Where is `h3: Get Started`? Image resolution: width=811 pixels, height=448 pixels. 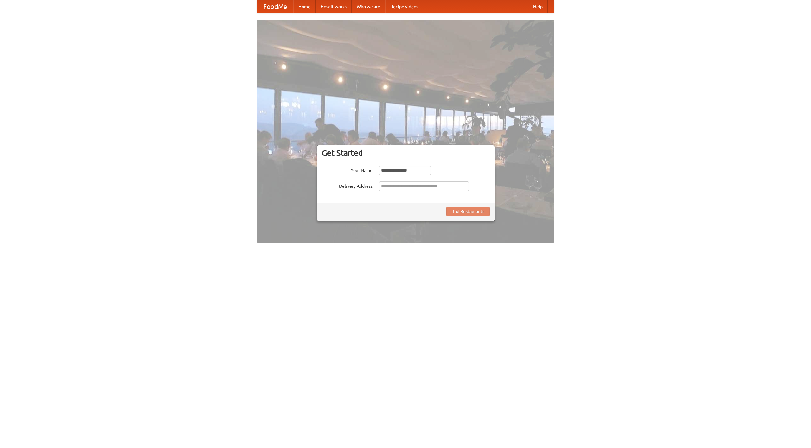 h3: Get Started is located at coordinates (406, 153).